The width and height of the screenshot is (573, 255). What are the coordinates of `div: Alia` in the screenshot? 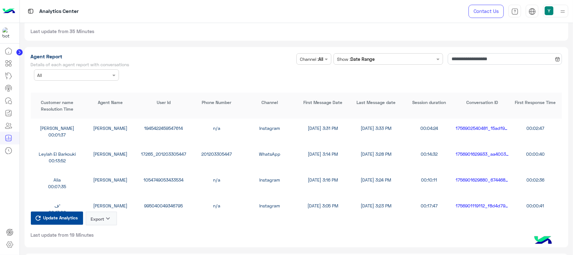 It's located at (57, 179).